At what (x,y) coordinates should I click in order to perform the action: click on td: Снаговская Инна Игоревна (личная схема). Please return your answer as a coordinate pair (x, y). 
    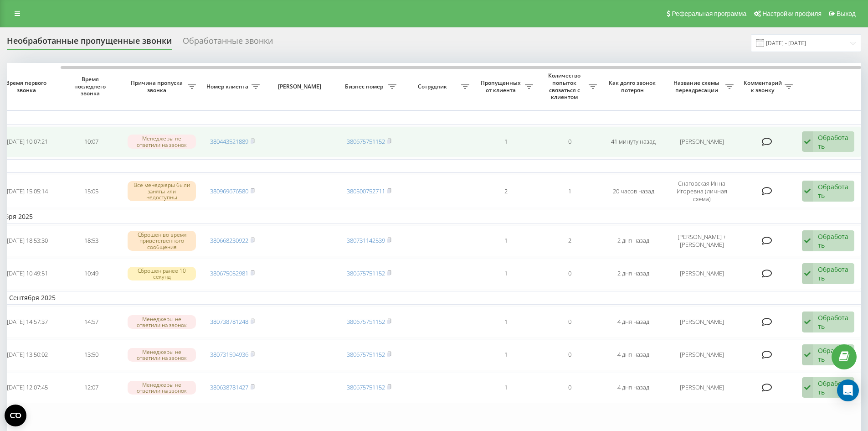
    Looking at the image, I should click on (702, 191).